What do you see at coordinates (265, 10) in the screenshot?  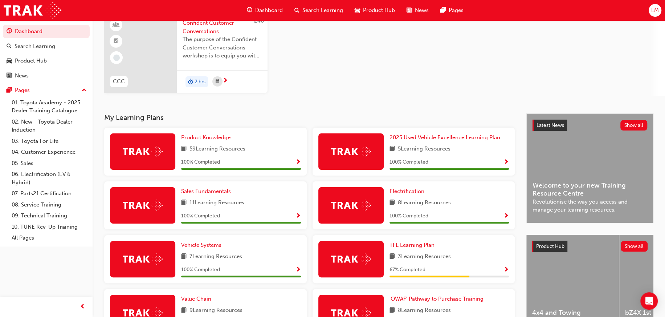 I see `a: guage-iconDashboard` at bounding box center [265, 10].